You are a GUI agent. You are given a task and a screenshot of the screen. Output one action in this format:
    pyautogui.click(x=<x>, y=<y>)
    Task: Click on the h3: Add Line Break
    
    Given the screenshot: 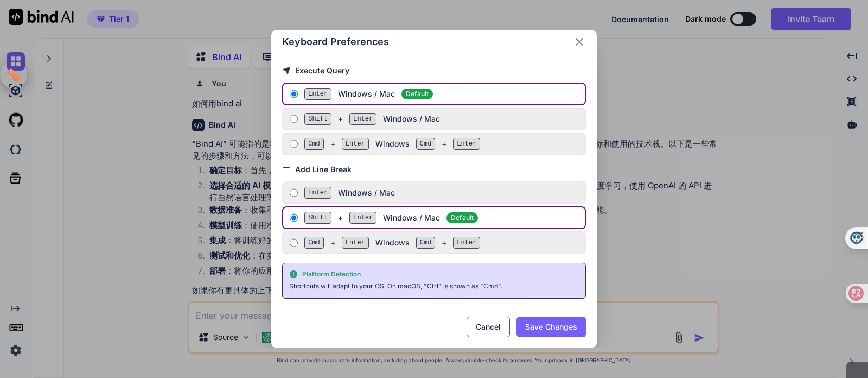 What is the action you would take?
    pyautogui.click(x=434, y=170)
    